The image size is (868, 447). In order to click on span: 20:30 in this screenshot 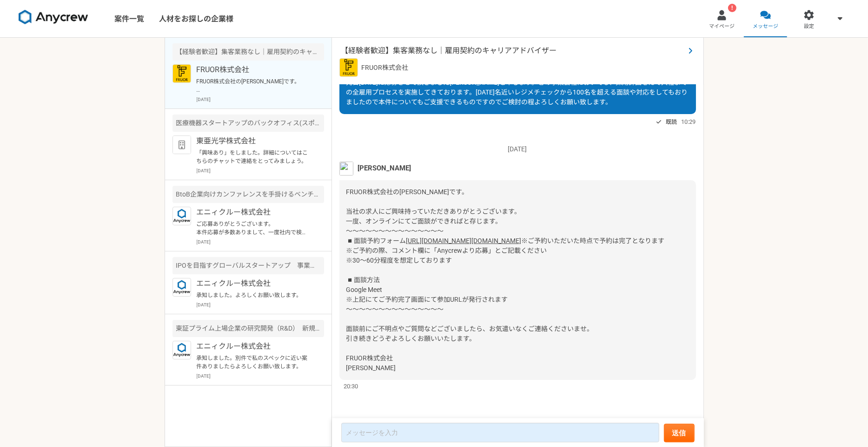, I will do `click(350, 386)`.